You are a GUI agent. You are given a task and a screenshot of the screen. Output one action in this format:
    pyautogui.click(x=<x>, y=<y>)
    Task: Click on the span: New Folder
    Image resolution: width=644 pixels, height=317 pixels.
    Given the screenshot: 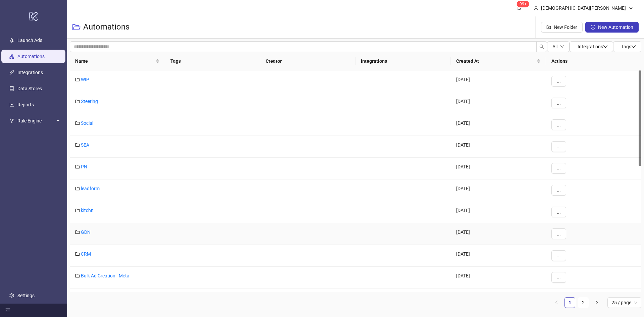 What is the action you would take?
    pyautogui.click(x=566, y=27)
    